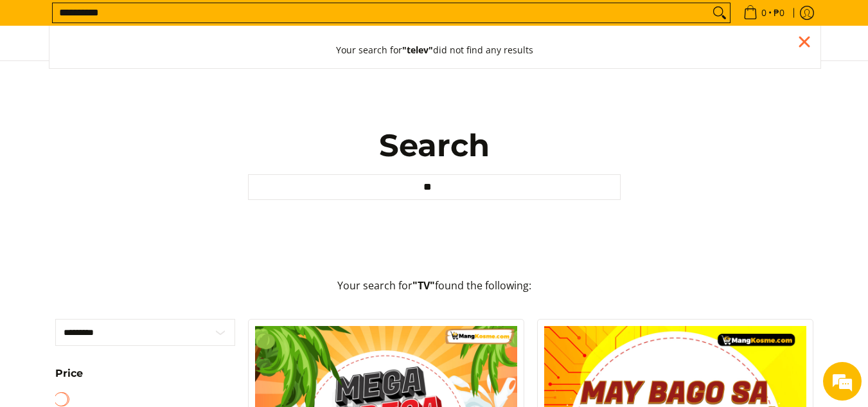 The height and width of the screenshot is (407, 868). What do you see at coordinates (69, 378) in the screenshot?
I see `summary: Open` at bounding box center [69, 378].